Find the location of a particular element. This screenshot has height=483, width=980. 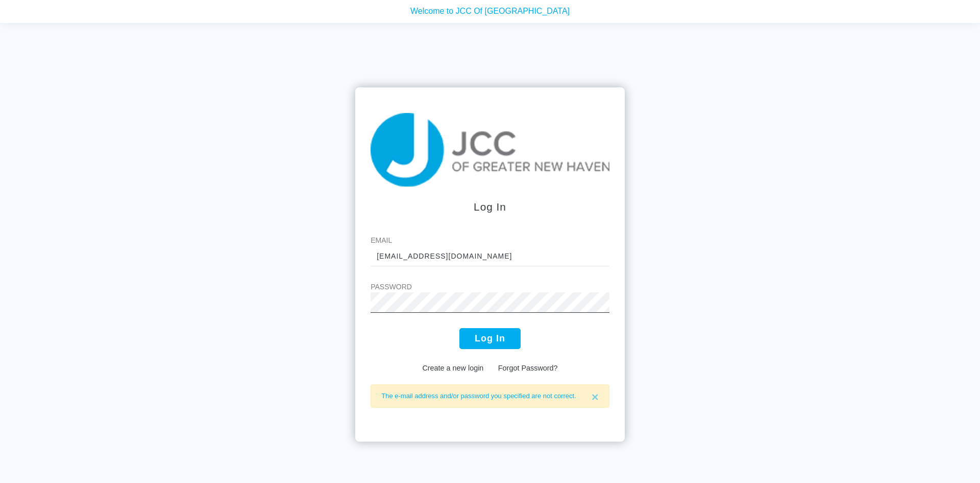

a: Forgot Password? is located at coordinates (528, 368).